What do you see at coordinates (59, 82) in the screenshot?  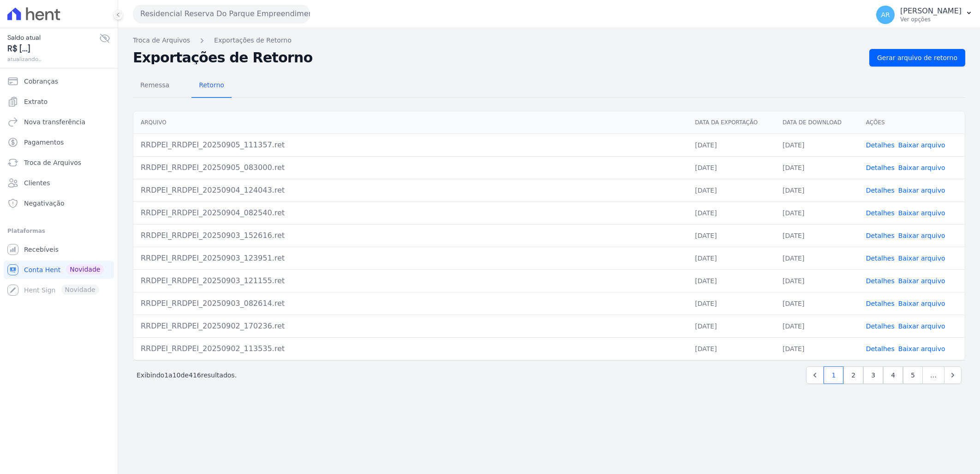 I see `a: Cobranças` at bounding box center [59, 82].